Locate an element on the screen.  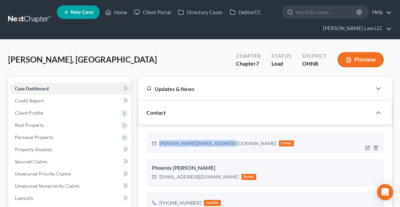
div: mobile is located at coordinates (212, 203).